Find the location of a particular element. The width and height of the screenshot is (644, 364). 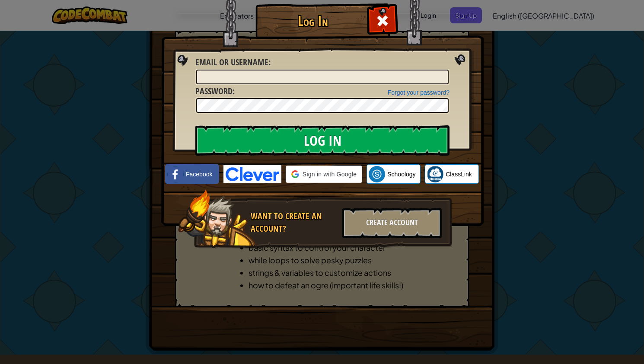

span: ClassLink is located at coordinates (459, 174).